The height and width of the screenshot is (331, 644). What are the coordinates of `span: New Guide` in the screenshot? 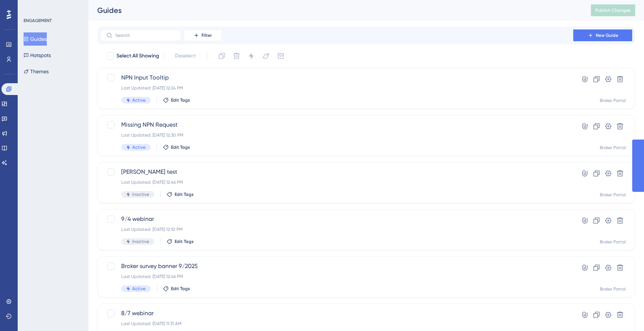 It's located at (607, 36).